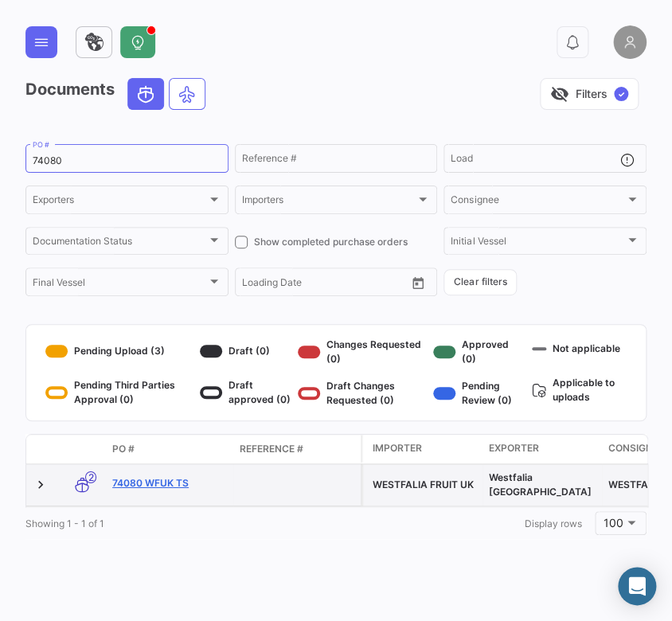 This screenshot has width=672, height=621. Describe the element at coordinates (479, 394) in the screenshot. I see `div: Pending Review (0)` at that location.